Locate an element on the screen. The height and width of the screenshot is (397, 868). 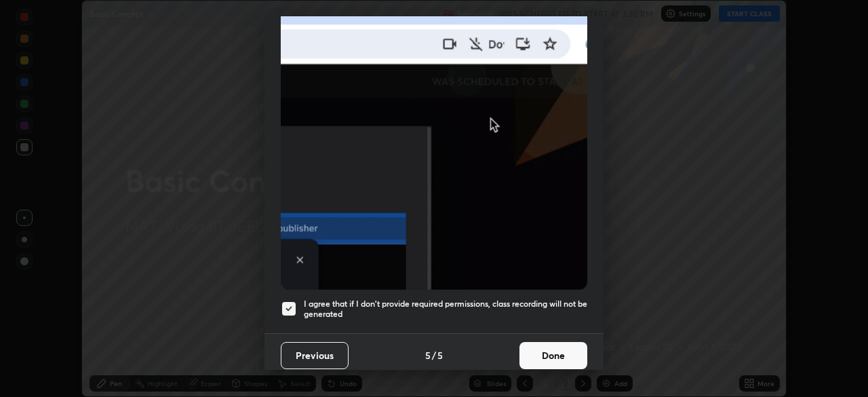
button: Previous is located at coordinates (315, 356).